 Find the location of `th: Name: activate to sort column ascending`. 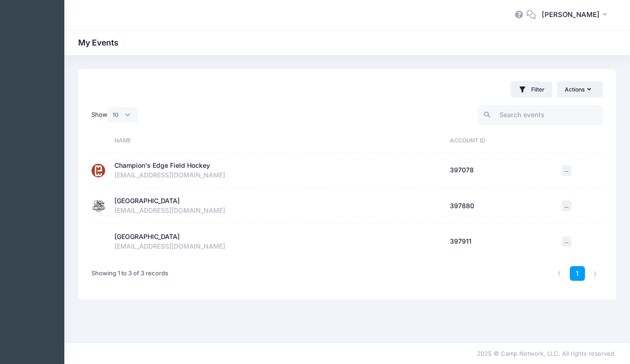

th: Name: activate to sort column ascending is located at coordinates (278, 141).